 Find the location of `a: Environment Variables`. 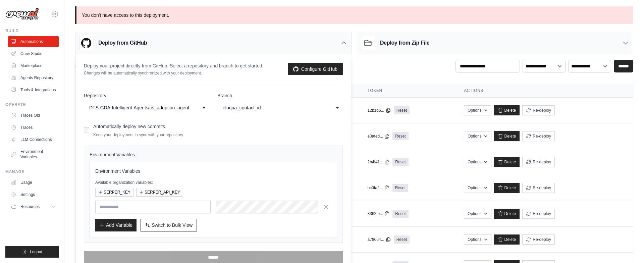

a: Environment Variables is located at coordinates (33, 154).